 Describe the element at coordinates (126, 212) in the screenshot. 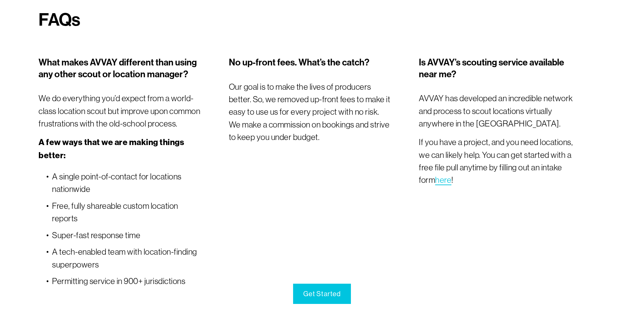

I see `p: Free, fully shareable custom location reports` at that location.